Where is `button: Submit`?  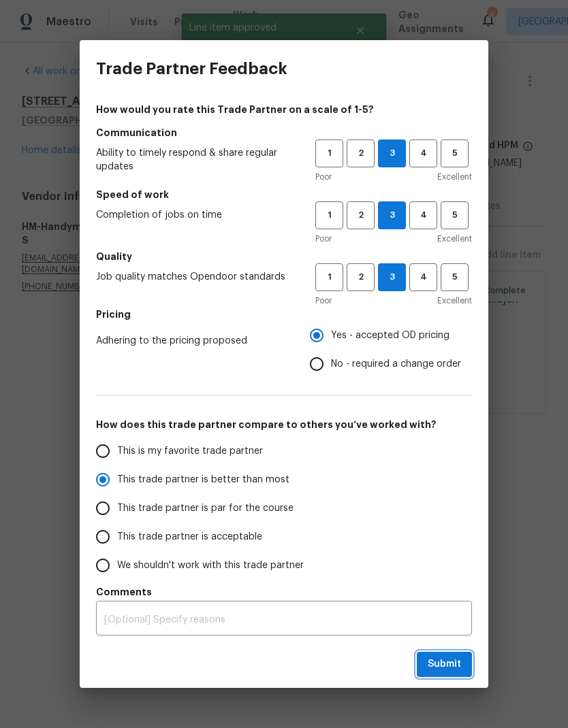
button: Submit is located at coordinates (444, 665).